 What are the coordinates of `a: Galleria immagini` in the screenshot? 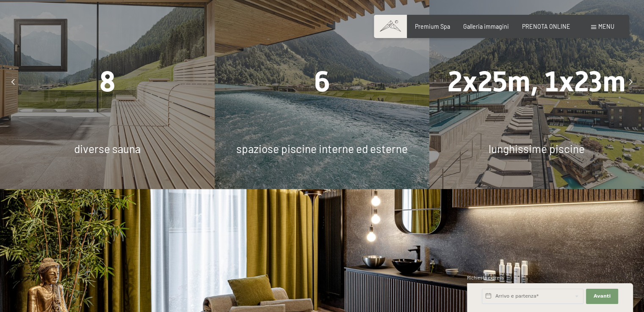 It's located at (487, 26).